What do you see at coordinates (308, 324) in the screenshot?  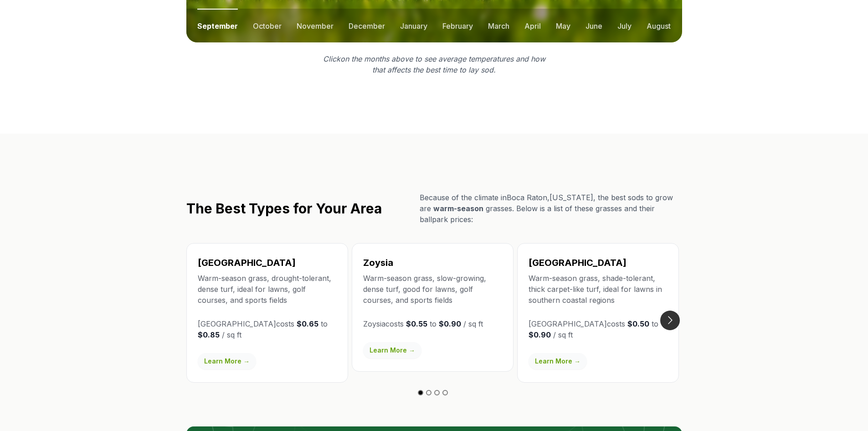 I see `strong: $0.65` at bounding box center [308, 324].